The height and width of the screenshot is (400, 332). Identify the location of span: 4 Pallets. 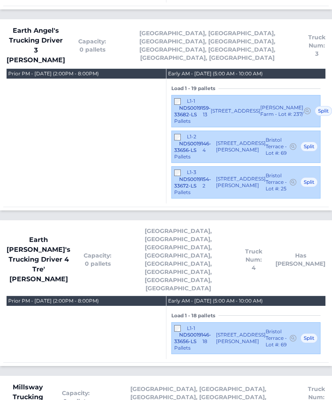
(190, 154).